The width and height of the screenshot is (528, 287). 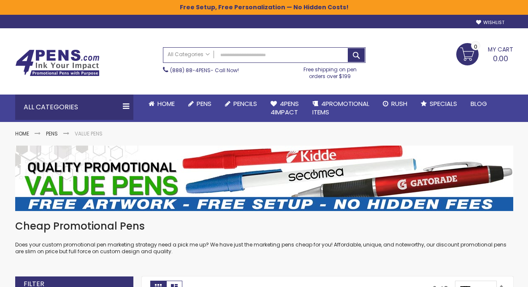 I want to click on span: - Call Now!, so click(x=204, y=70).